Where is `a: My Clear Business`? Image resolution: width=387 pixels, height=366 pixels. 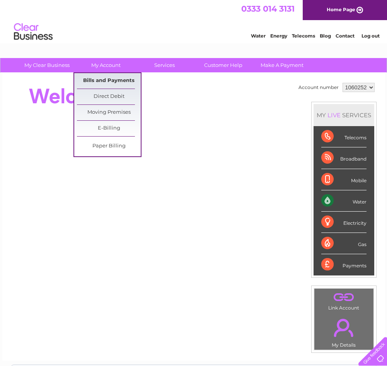 a: My Clear Business is located at coordinates (47, 65).